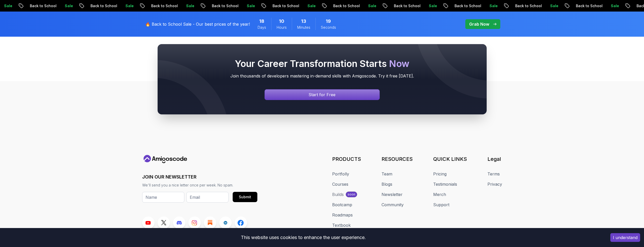 The image size is (644, 247). What do you see at coordinates (338, 195) in the screenshot?
I see `div: Builds` at bounding box center [338, 195].